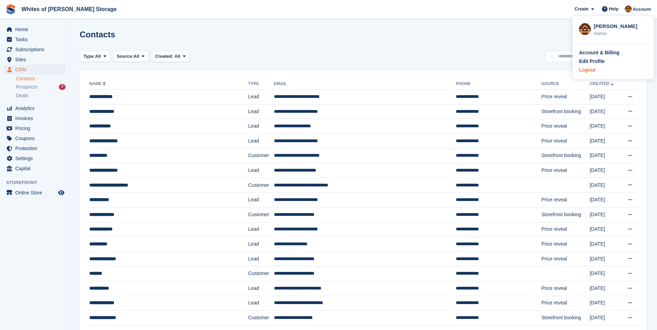 The height and width of the screenshot is (330, 657). What do you see at coordinates (125, 56) in the screenshot?
I see `span: Source:` at bounding box center [125, 56].